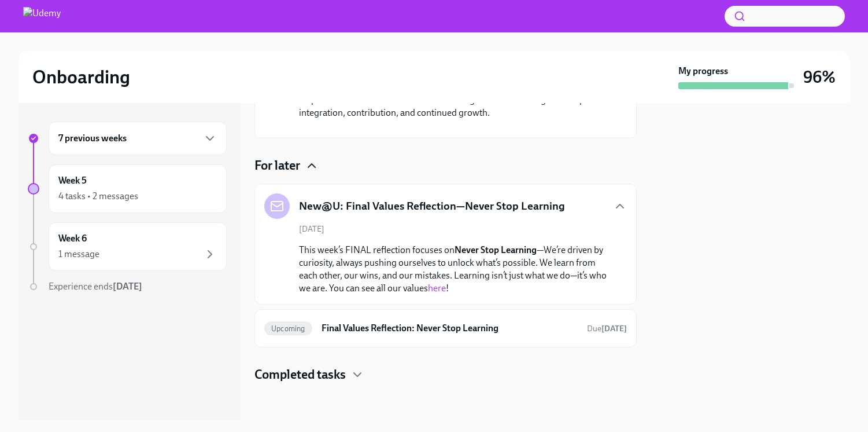  What do you see at coordinates (432, 206) in the screenshot?
I see `h5: New@U: Final Values Reflection—Never Stop Learning` at bounding box center [432, 206].